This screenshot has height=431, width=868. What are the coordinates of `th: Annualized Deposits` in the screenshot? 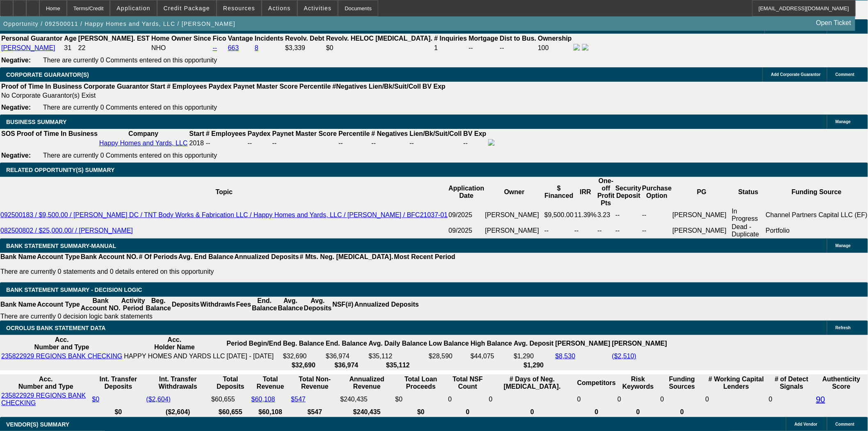 It's located at (386, 305).